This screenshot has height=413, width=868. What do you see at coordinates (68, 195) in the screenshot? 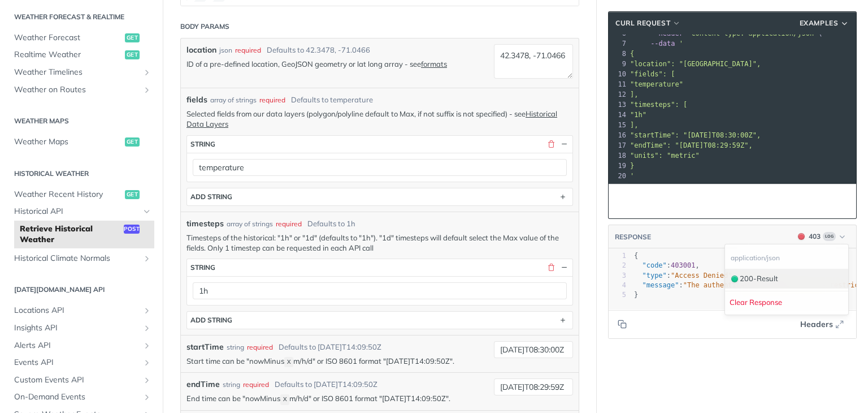
I see `span: Weather Recent History` at bounding box center [68, 195].